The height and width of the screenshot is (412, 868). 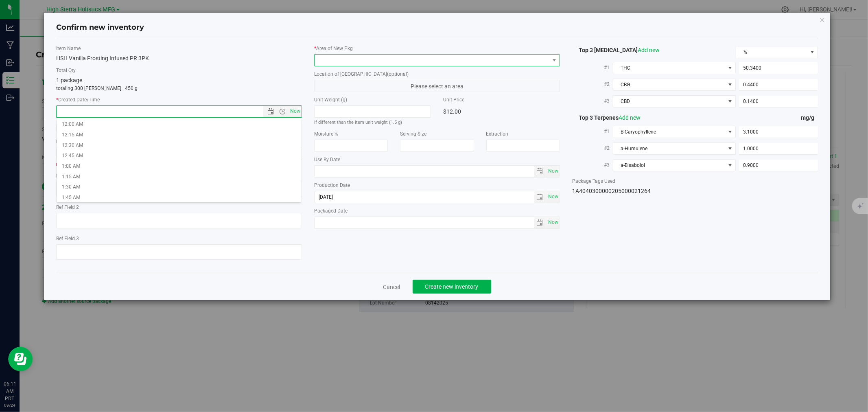 What do you see at coordinates (695, 181) in the screenshot?
I see `label: Package Tags Used` at bounding box center [695, 181].